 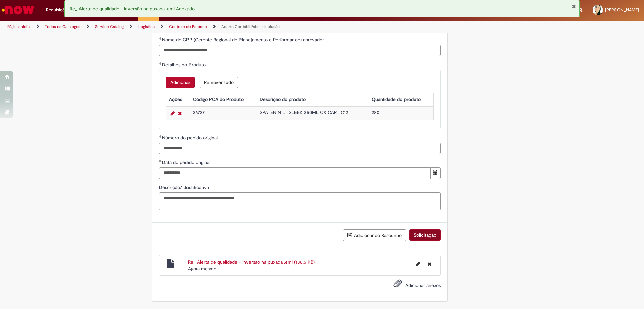 What do you see at coordinates (251, 27) in the screenshot?
I see `a: Acerto Contábil Fabril - Inclusão` at bounding box center [251, 27].